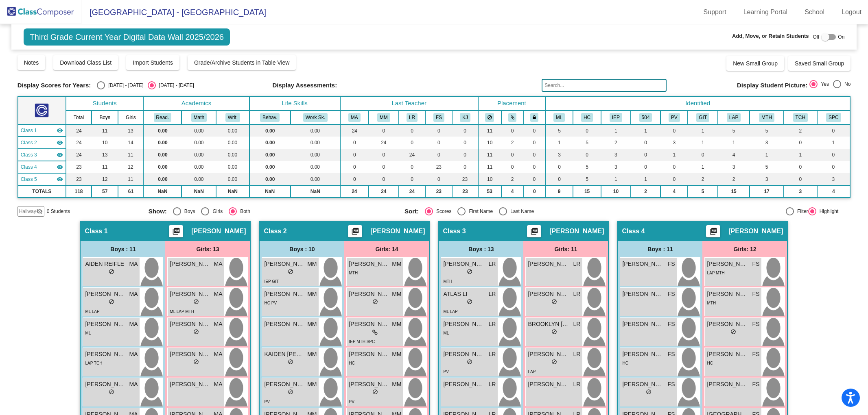 This screenshot has width=868, height=415. I want to click on span: Third Grade Current Year Digital Data Wall 2025/2026, so click(126, 37).